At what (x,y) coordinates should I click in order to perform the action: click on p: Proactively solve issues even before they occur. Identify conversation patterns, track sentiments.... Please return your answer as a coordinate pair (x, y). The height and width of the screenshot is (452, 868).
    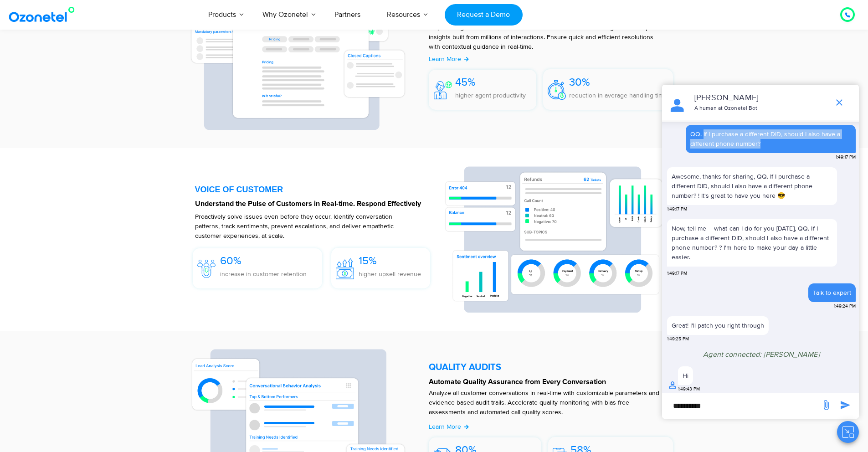
    Looking at the image, I should click on (303, 226).